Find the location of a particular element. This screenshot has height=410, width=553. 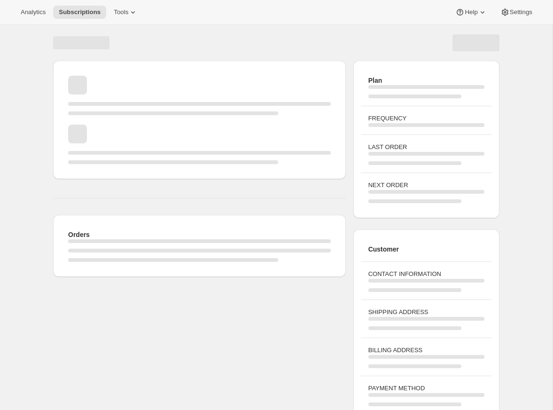

button: Tools is located at coordinates (126, 12).